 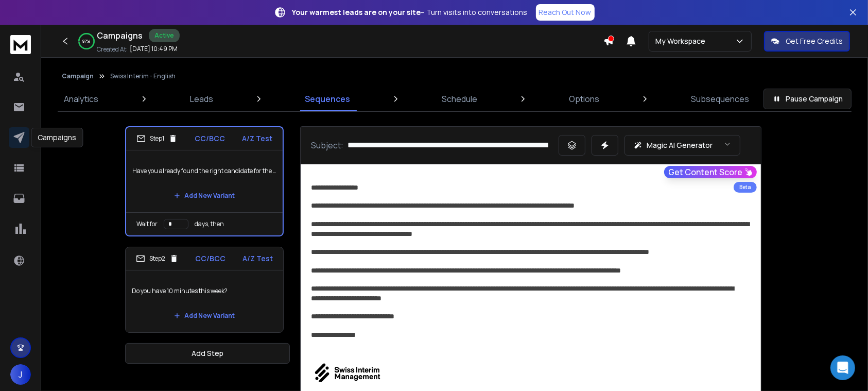 What do you see at coordinates (21, 44) in the screenshot?
I see `img: logo` at bounding box center [21, 44].